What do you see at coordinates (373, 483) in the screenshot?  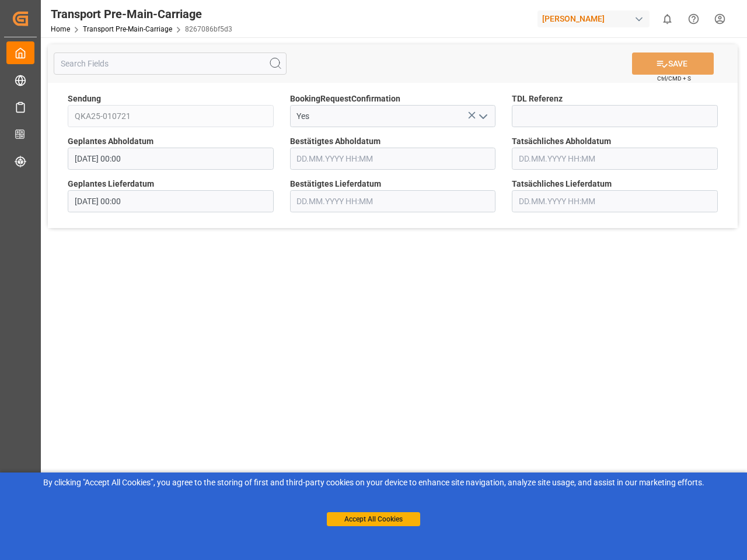 I see `div: By clicking "Accept All Cookies”, you agree to the storing of first and third-party cookies on yo...` at bounding box center [373, 483].